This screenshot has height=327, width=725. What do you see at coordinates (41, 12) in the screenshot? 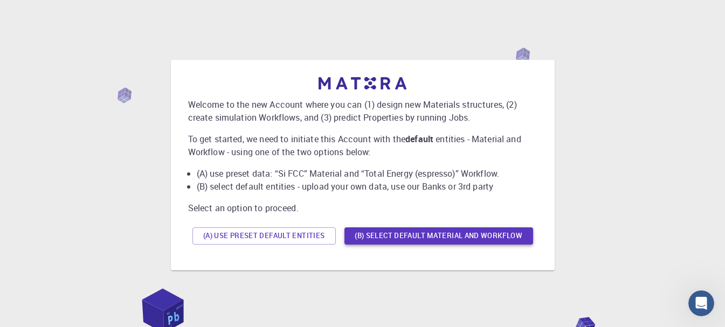
I see `span: Support` at bounding box center [41, 12].